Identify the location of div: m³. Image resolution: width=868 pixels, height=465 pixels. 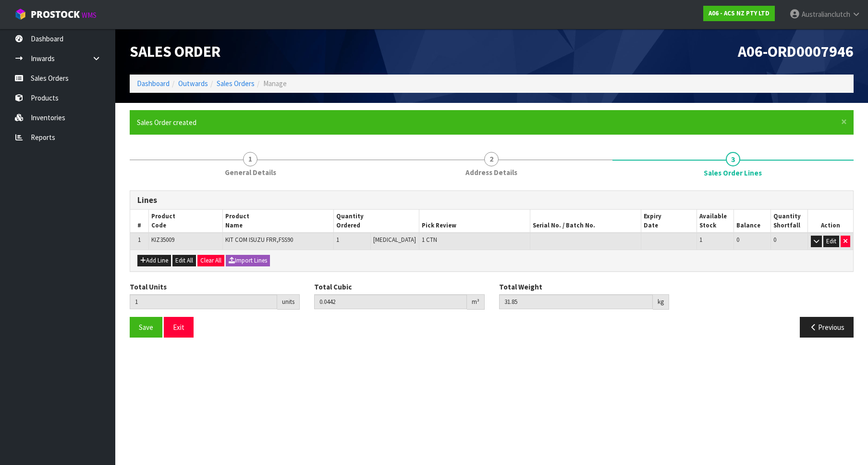
(476, 302).